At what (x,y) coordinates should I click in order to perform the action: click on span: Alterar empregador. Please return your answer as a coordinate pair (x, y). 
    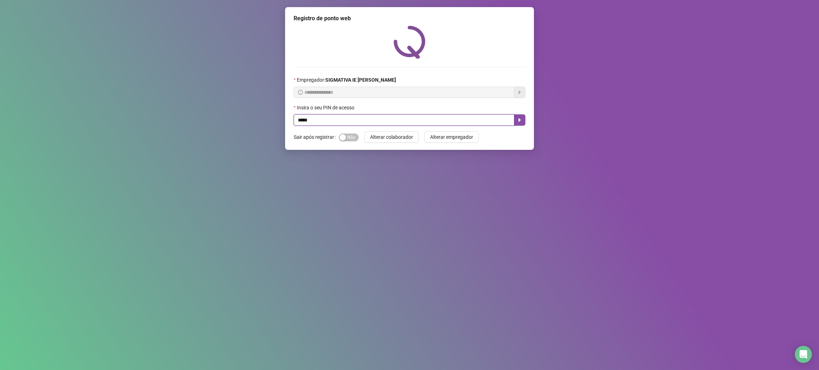
    Looking at the image, I should click on (451, 137).